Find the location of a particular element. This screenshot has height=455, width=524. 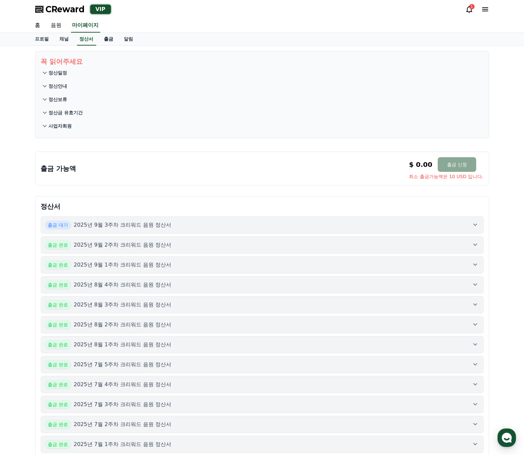

a: 설정 is located at coordinates (107, 219).